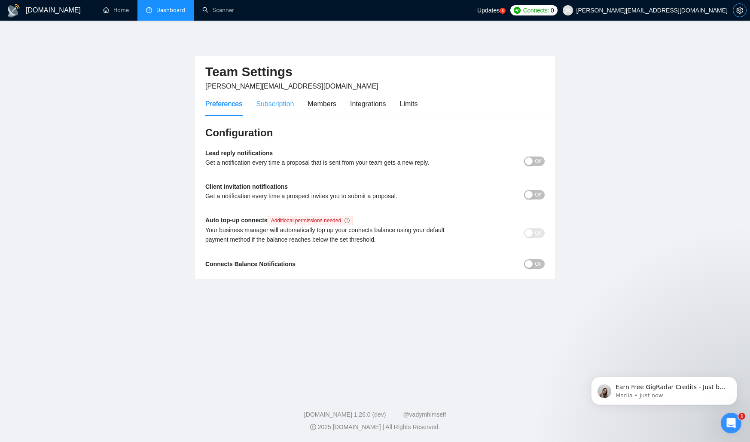 The height and width of the screenshot is (442, 750). I want to click on b: Connects Balance Notifications, so click(250, 264).